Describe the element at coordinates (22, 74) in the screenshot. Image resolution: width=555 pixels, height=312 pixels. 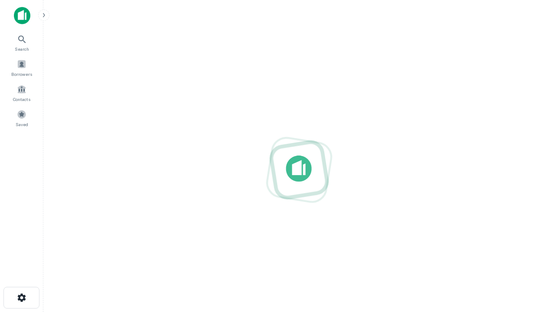
I see `span: Borrowers` at that location.